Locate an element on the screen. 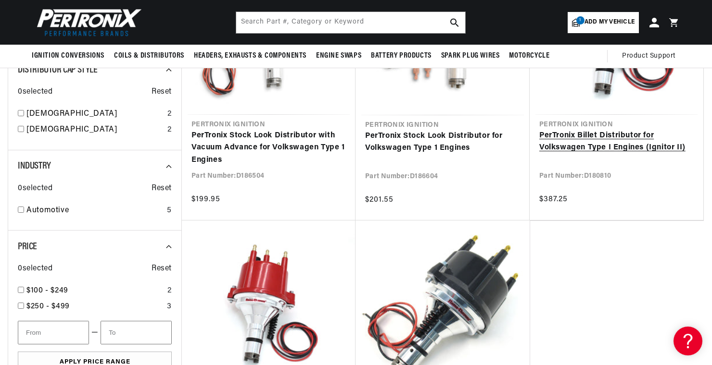 This screenshot has width=712, height=365. img: Pertronix is located at coordinates (87, 22).